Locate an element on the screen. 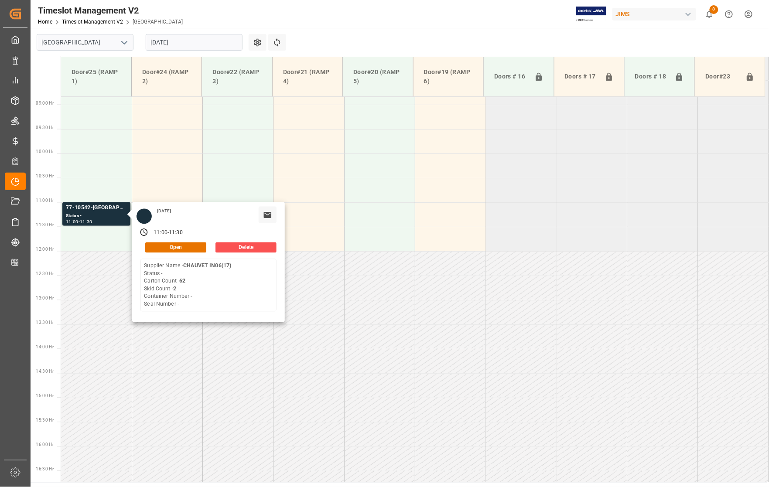 Image resolution: width=769 pixels, height=487 pixels. span: 14:30 Hr is located at coordinates (44, 371).